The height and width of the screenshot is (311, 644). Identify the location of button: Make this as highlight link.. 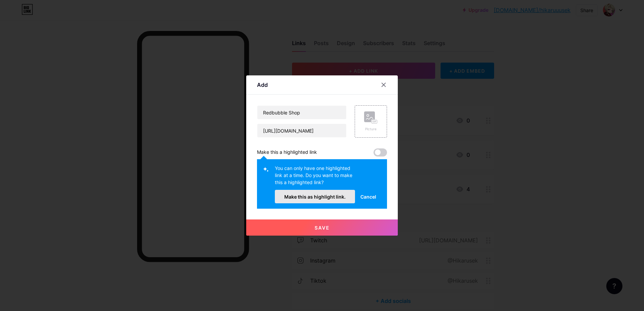
(315, 196).